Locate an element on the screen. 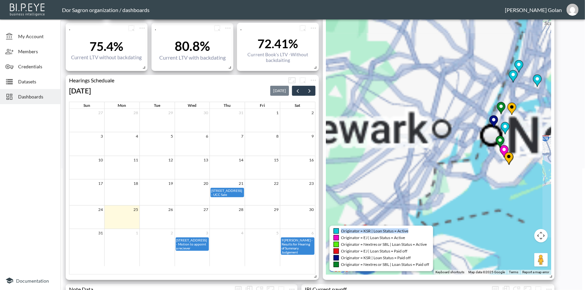 This screenshot has height=290, width=585. td: August 21, 2025 is located at coordinates (227, 193).